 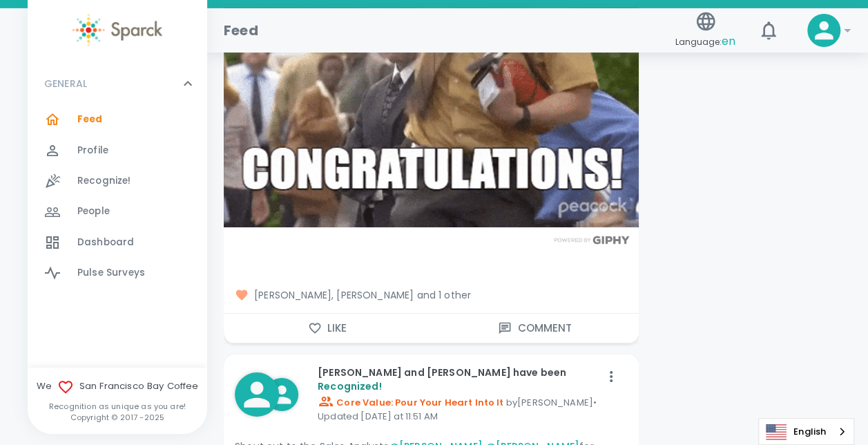 I want to click on button: Language:en, so click(x=706, y=30).